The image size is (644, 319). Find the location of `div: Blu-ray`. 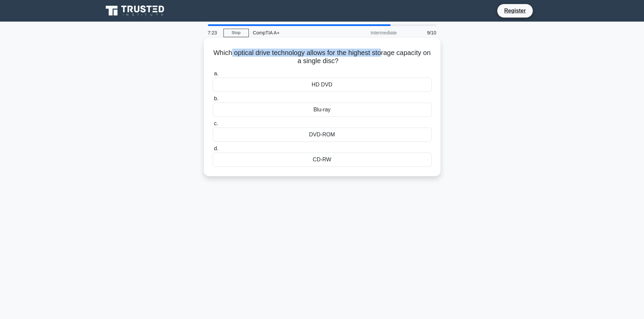

div: Blu-ray is located at coordinates (322, 110).